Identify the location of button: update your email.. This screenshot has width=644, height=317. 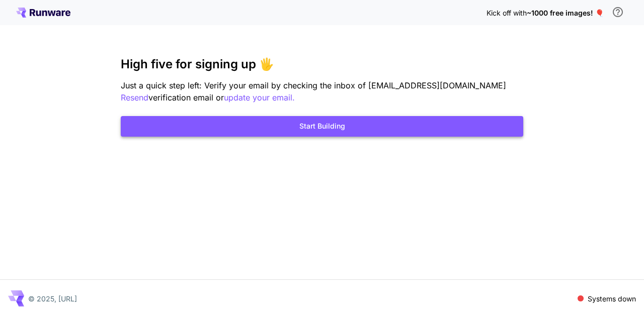
(259, 97).